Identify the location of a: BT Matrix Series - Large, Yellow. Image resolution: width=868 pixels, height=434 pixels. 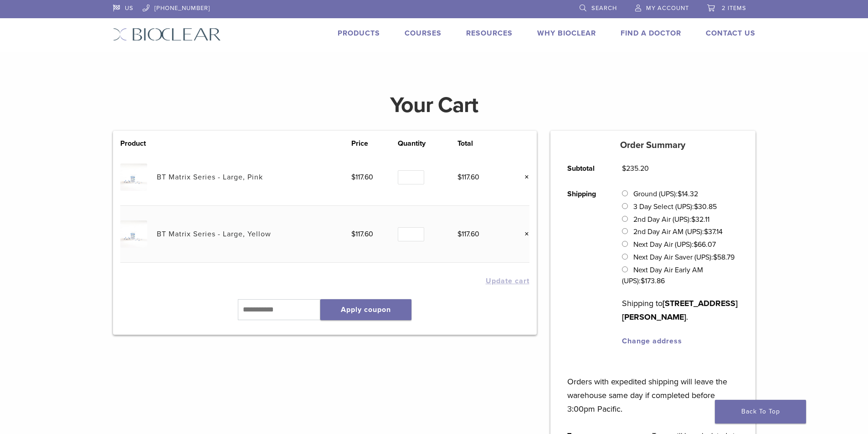
(213, 234).